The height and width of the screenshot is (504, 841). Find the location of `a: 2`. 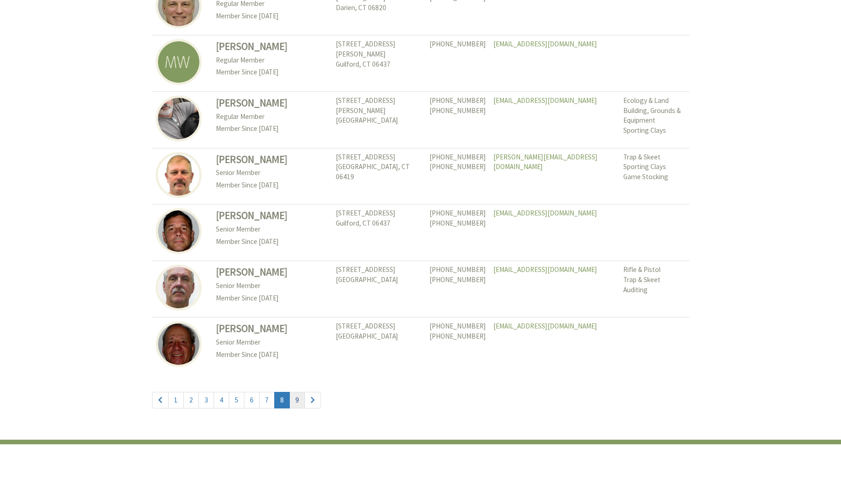

a: 2 is located at coordinates (191, 400).